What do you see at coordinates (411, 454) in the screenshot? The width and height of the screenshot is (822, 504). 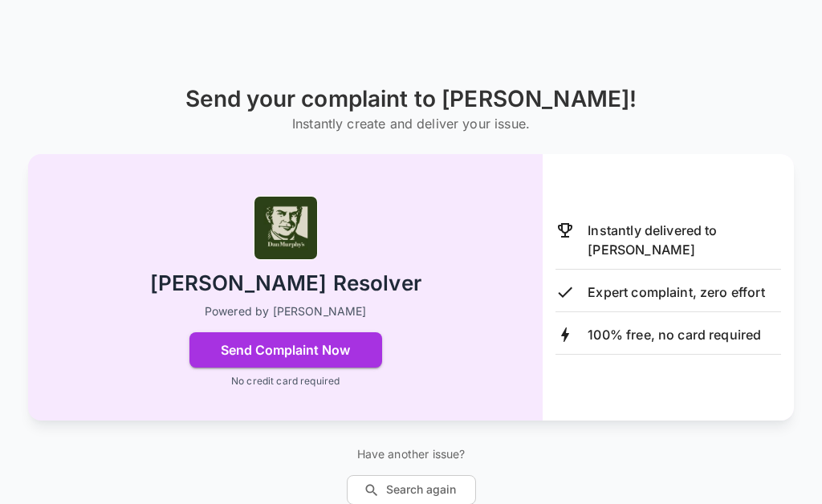 I see `p: Have another issue?` at bounding box center [411, 454].